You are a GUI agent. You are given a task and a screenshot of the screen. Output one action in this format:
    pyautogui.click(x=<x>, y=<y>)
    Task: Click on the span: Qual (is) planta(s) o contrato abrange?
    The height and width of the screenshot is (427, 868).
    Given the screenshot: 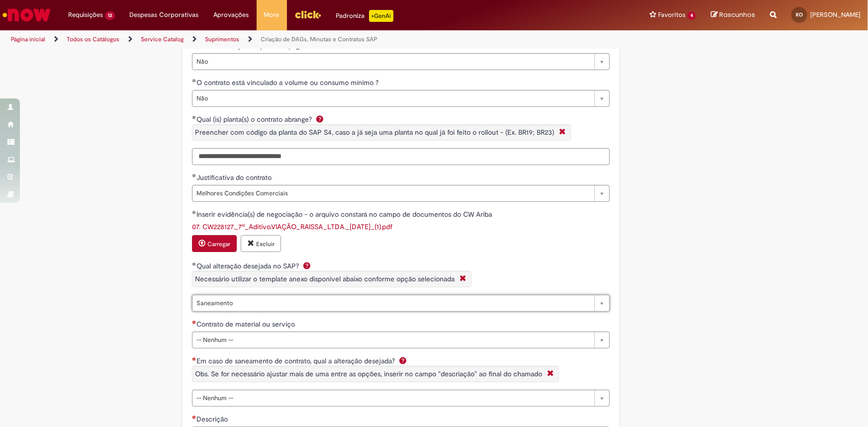 What is the action you would take?
    pyautogui.click(x=255, y=120)
    